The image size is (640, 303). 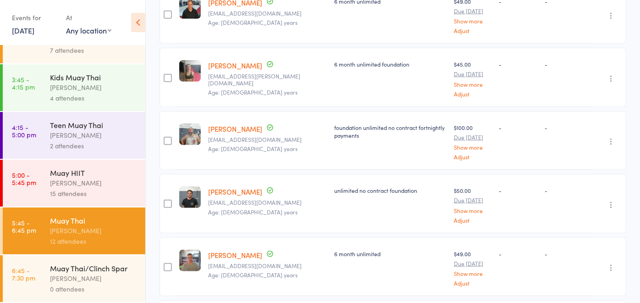 I want to click on div: Muay Thai, so click(x=94, y=220).